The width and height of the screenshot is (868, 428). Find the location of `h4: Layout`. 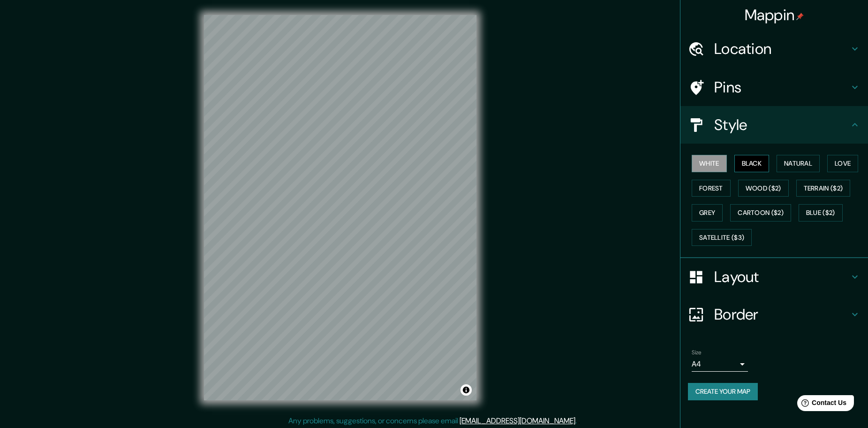

h4: Layout is located at coordinates (781, 277).